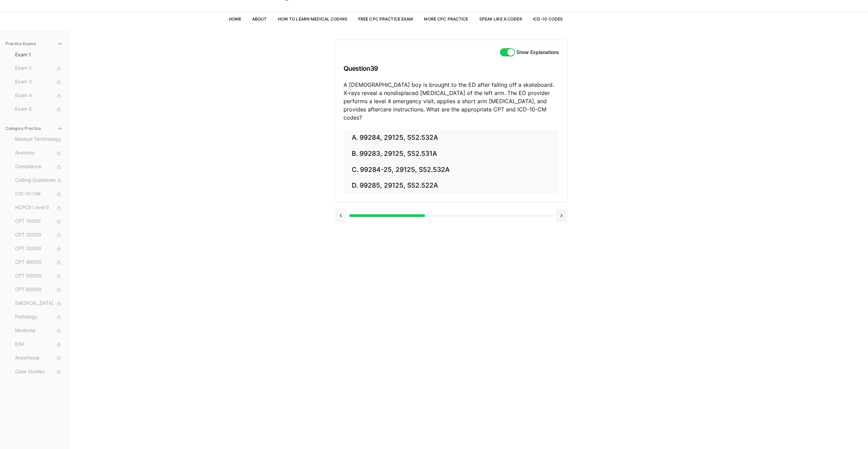 Image resolution: width=868 pixels, height=449 pixels. What do you see at coordinates (500, 19) in the screenshot?
I see `a: Speak Like a Coder` at bounding box center [500, 19].